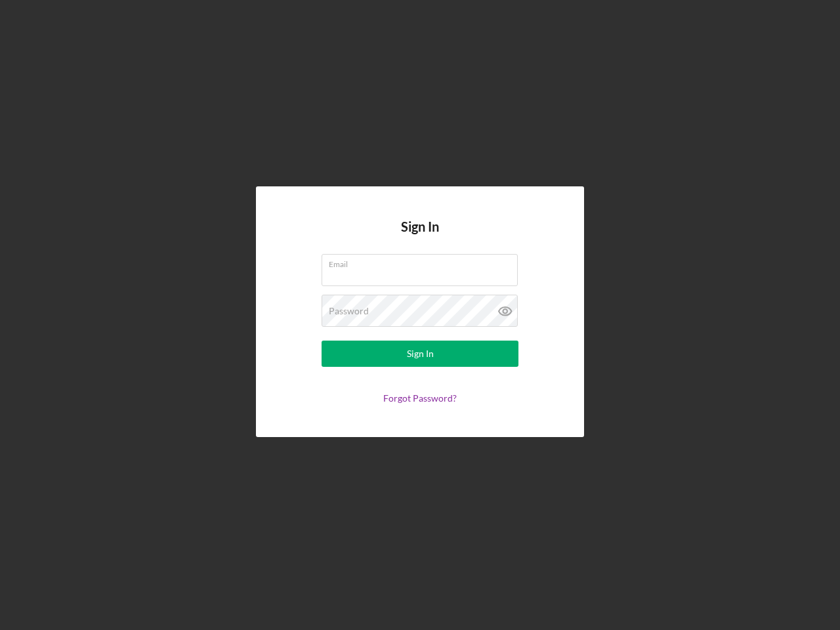 This screenshot has width=840, height=630. What do you see at coordinates (348, 311) in the screenshot?
I see `label: Password` at bounding box center [348, 311].